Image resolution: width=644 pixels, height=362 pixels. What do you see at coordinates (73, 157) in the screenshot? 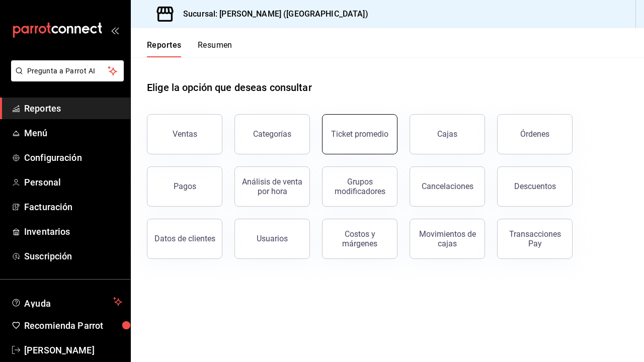
I see `span: Configuración` at bounding box center [73, 157].